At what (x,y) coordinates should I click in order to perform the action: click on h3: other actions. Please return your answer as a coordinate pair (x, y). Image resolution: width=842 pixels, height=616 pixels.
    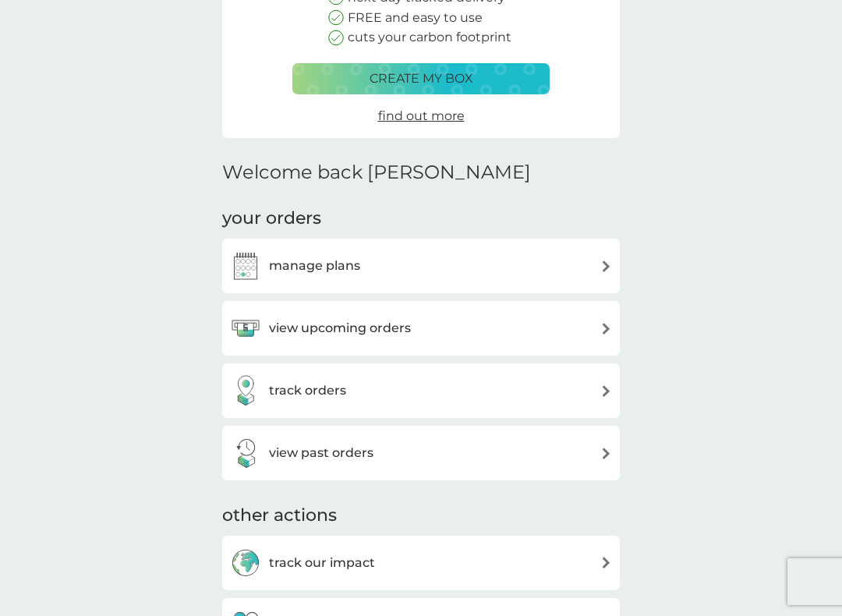
    Looking at the image, I should click on (279, 515).